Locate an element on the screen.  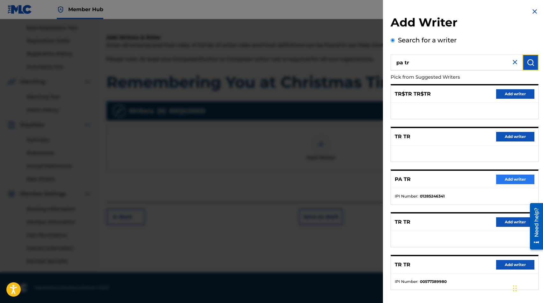
p: Pick from Suggested Writers is located at coordinates (447, 77).